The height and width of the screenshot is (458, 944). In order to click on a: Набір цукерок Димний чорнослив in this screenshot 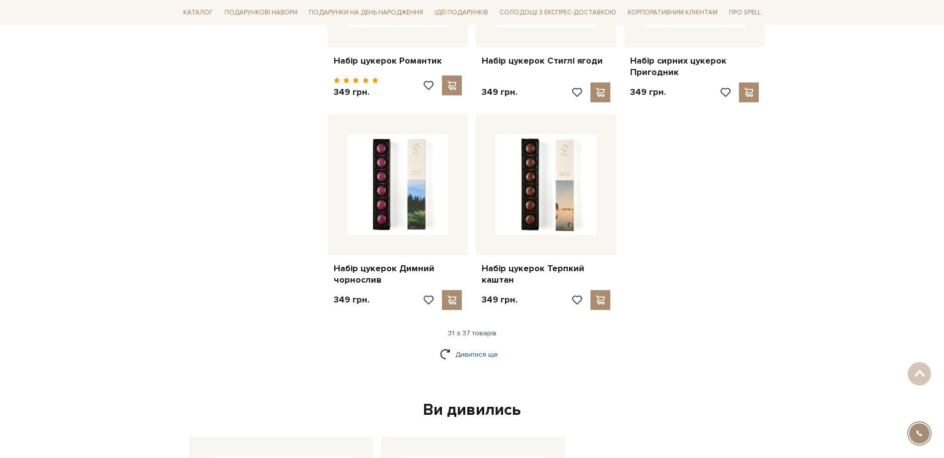, I will do `click(398, 274)`.